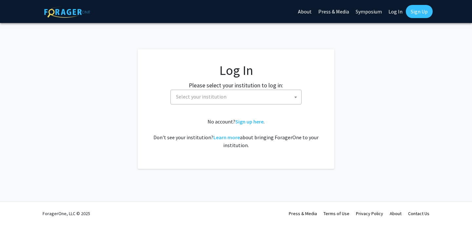  I want to click on a: Terms of Use, so click(336, 213).